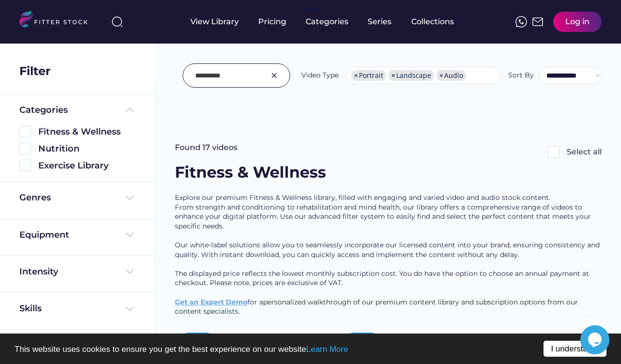 The height and width of the screenshot is (364, 621). I want to click on span: personalized walkthrough of our premium content library and subscription options from our content..., so click(377, 307).